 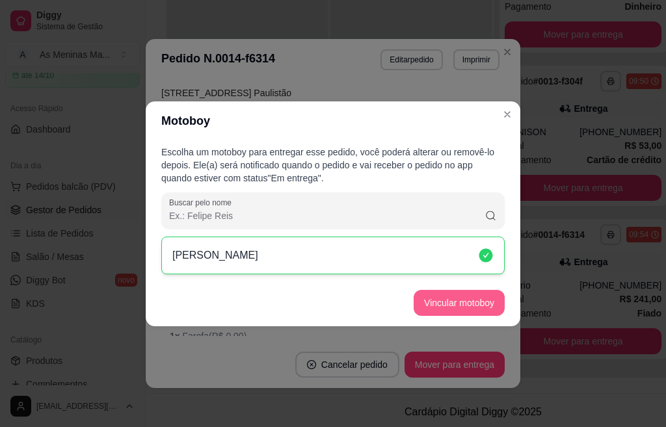 I want to click on label: Buscar pelo nome, so click(x=202, y=202).